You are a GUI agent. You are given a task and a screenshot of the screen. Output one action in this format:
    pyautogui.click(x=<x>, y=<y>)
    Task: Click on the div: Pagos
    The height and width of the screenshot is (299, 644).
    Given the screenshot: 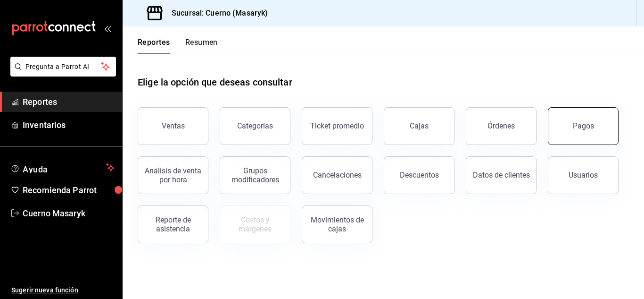 What is the action you would take?
    pyautogui.click(x=583, y=126)
    